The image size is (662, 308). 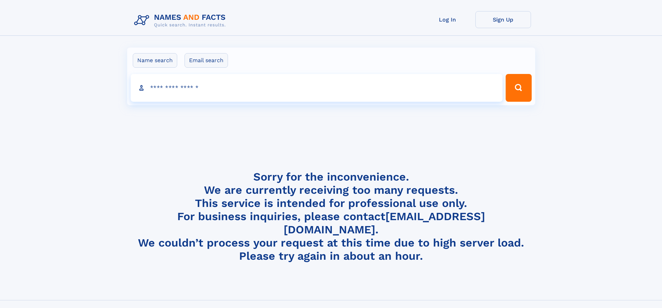 I want to click on img: Logo Names and Facts, so click(x=181, y=21).